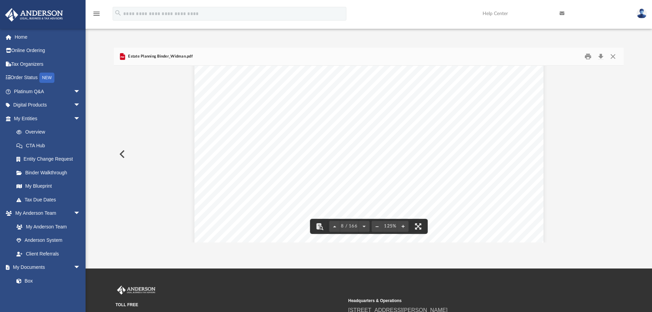  Describe the element at coordinates (368, 78) in the screenshot. I see `span: a written instrument that complies with all the legal requirements for amendment or revocation.` at that location.